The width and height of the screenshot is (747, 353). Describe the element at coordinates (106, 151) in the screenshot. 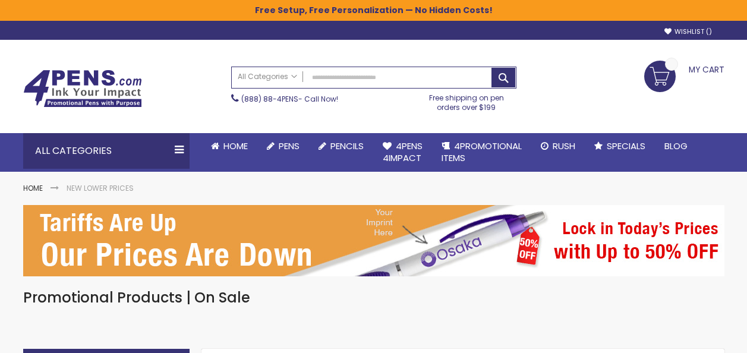

I see `div: All Categories` at that location.